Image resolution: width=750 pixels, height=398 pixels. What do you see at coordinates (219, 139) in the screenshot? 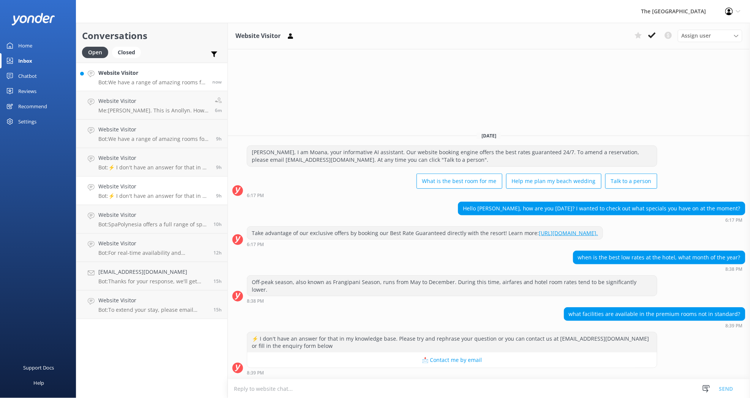
I see `span: Oct 08 2025 11:32pm (UTC -10:00) Pacific/Honolulu` at bounding box center [219, 139].